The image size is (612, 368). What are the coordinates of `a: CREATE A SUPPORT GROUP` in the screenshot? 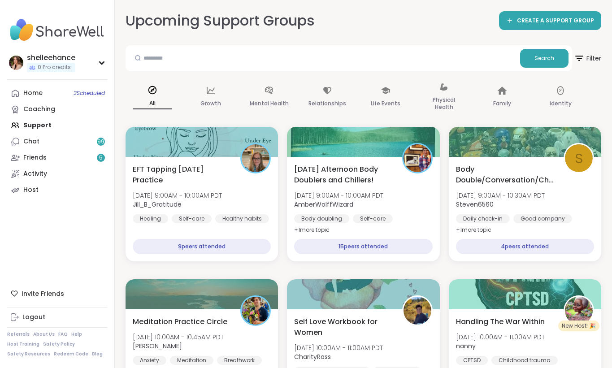 It's located at (550, 21).